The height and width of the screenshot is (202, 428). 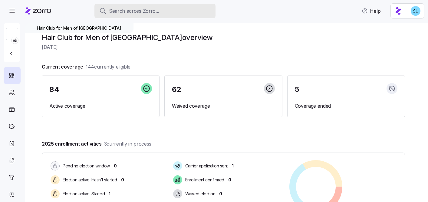 What do you see at coordinates (346, 106) in the screenshot?
I see `span: Coverage ended` at bounding box center [346, 106].